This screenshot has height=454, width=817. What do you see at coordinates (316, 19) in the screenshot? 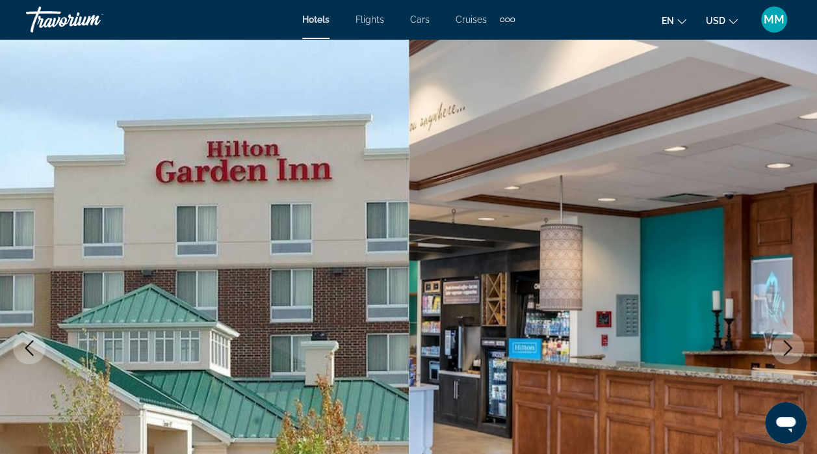
I see `span: Hotels` at bounding box center [316, 19].